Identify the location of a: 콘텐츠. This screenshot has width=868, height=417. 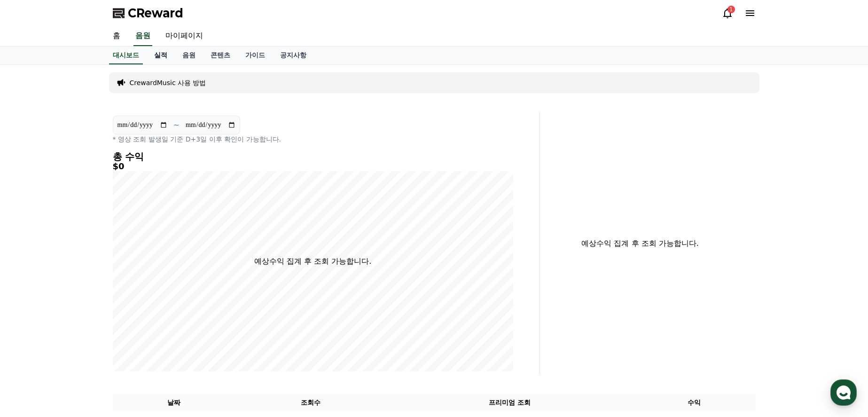
(220, 55).